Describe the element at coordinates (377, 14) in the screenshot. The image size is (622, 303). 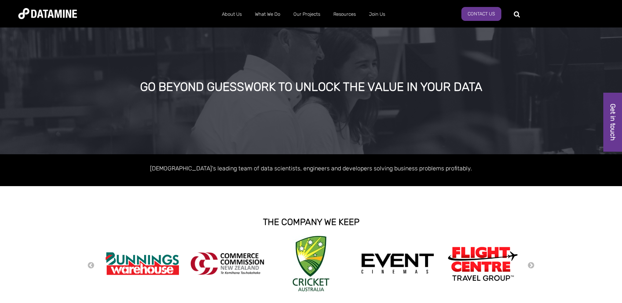
I see `a: Join Us` at that location.